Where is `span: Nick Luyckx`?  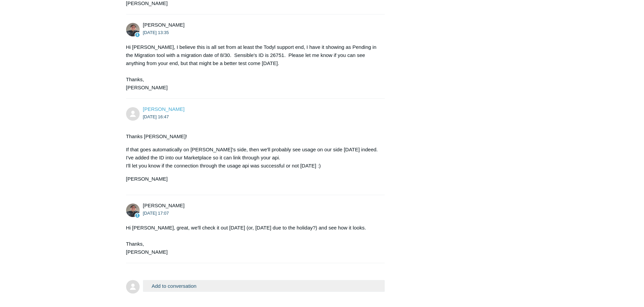 span: Nick Luyckx is located at coordinates (164, 109).